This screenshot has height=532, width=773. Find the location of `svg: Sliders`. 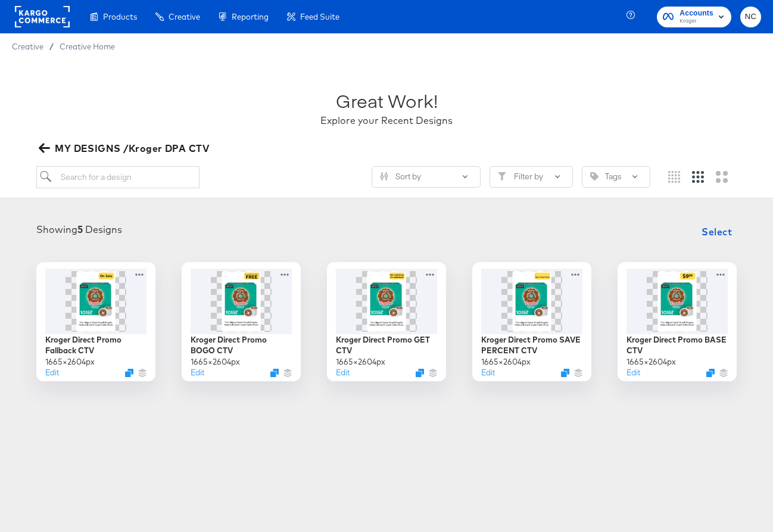

svg: Sliders is located at coordinates (384, 176).